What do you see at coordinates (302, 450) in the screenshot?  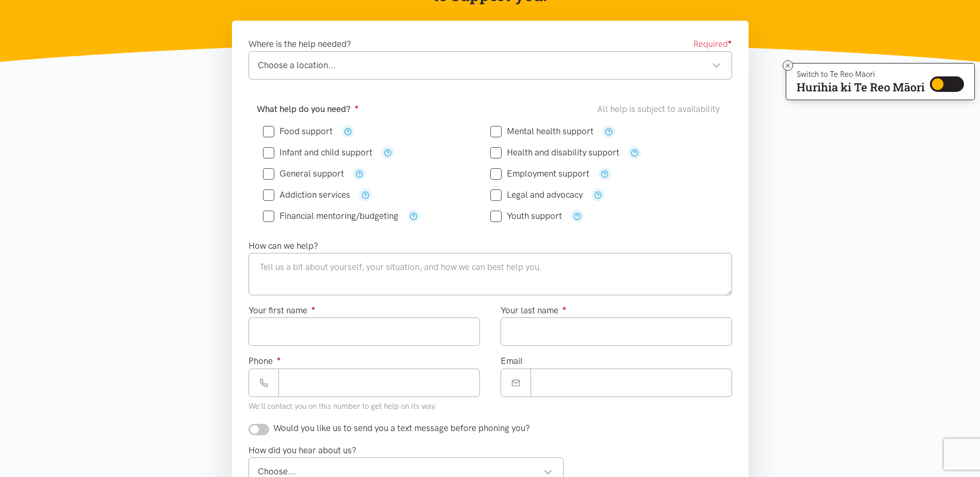 I see `label: How did you hear about us?` at bounding box center [302, 450].